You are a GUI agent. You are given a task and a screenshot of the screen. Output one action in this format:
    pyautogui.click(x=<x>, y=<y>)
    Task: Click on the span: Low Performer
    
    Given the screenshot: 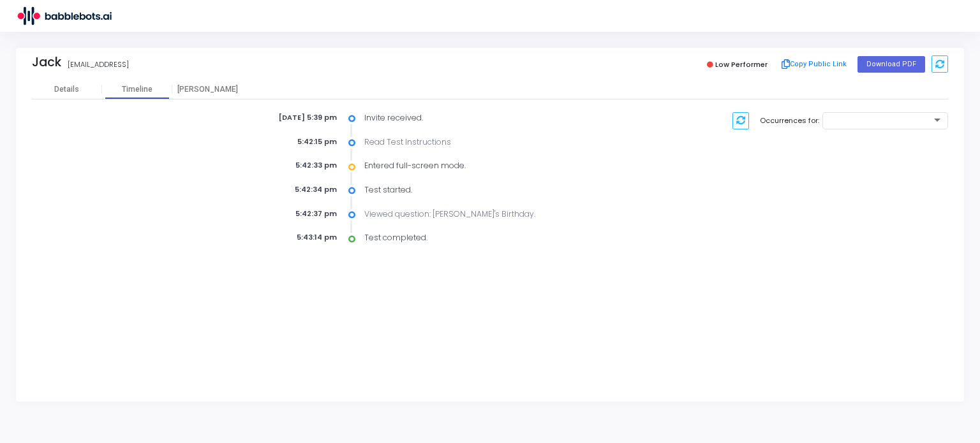 What is the action you would take?
    pyautogui.click(x=741, y=64)
    